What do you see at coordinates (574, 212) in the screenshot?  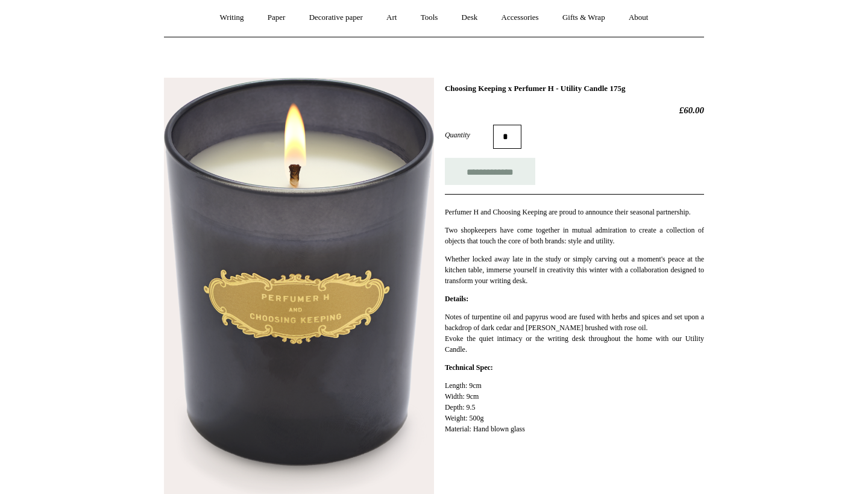 I see `p: Perfumer H and Choosing Keeping are proud to announce their seasonal partnership.` at bounding box center [574, 212].